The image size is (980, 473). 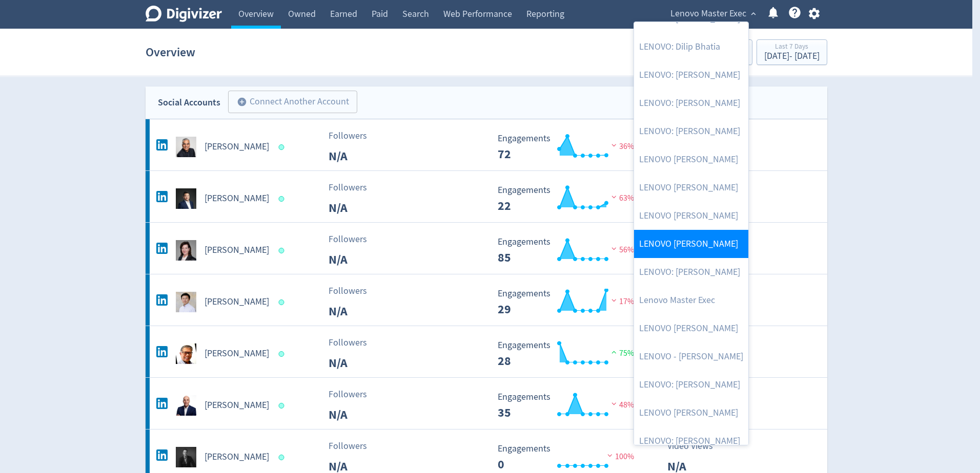 What do you see at coordinates (691, 46) in the screenshot?
I see `a: LENOVO: Dilip Bhatia` at bounding box center [691, 46].